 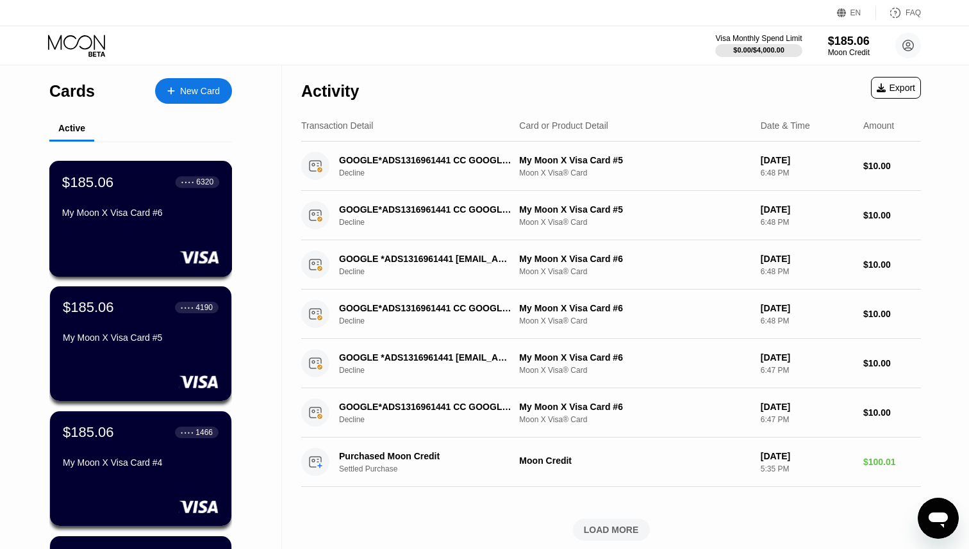 What do you see at coordinates (140, 469) in the screenshot?
I see `div: $185.06● ● ● ●1466My Moon X Visa Card #4` at bounding box center [140, 469].